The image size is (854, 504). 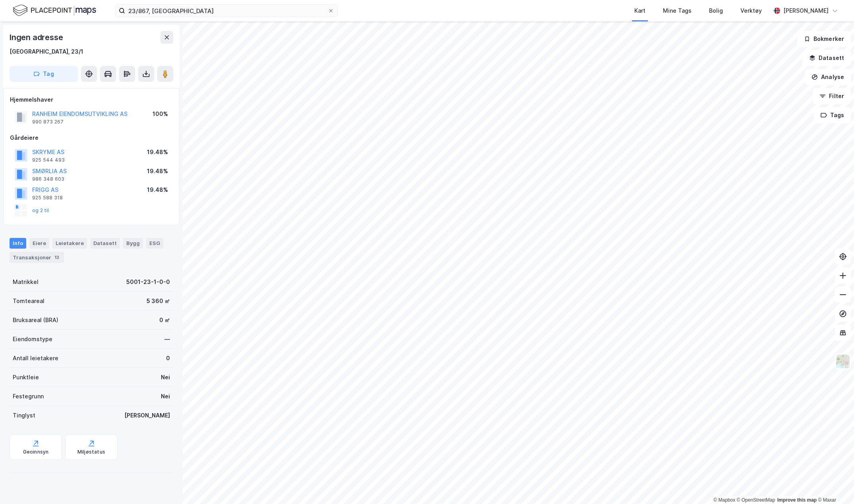 I want to click on div: Info, so click(x=18, y=243).